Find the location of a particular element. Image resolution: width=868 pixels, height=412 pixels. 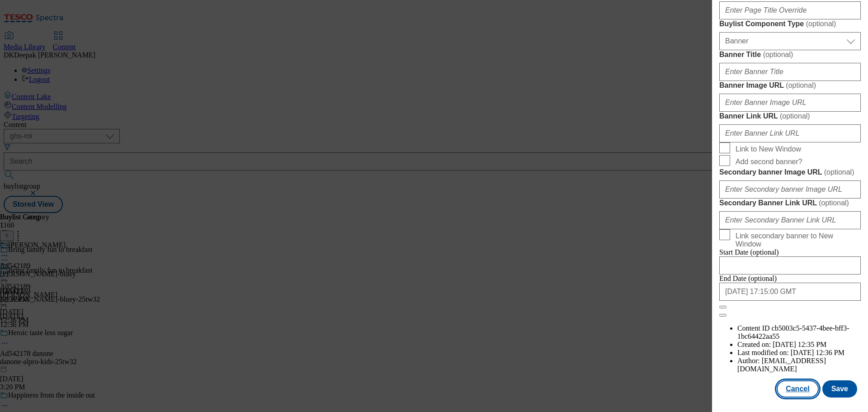

label: Banner Link URL is located at coordinates (789, 116).